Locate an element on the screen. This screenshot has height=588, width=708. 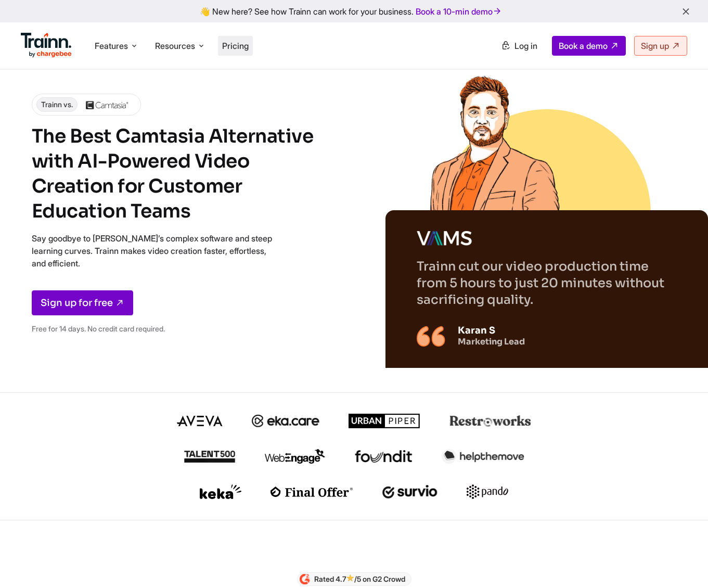
img: sabina dangal is located at coordinates (489, 138).